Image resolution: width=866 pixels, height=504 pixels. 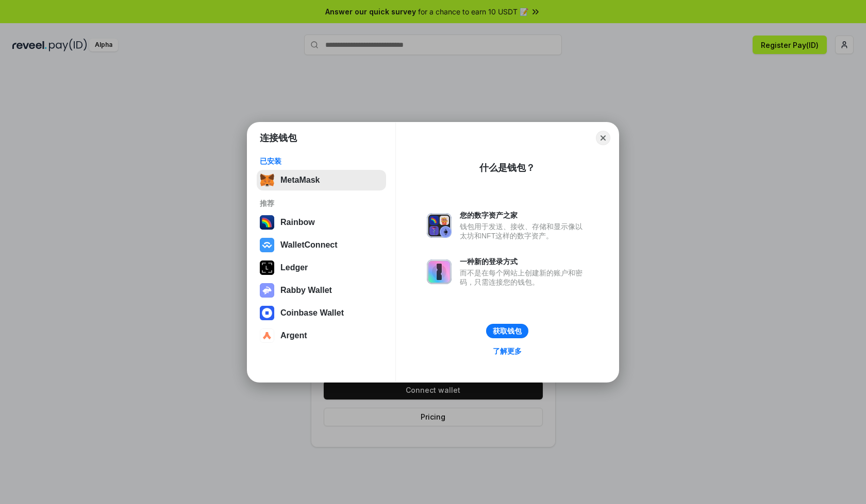 I want to click on div: 获取钱包, so click(x=507, y=331).